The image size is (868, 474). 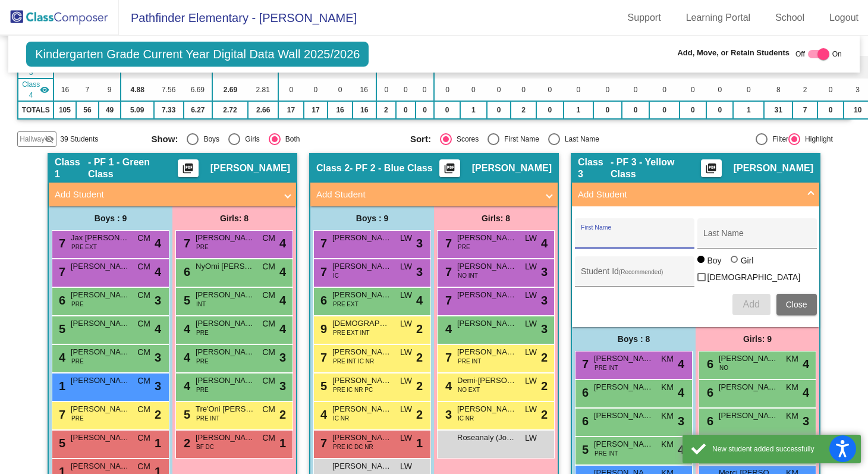 What do you see at coordinates (208, 139) in the screenshot?
I see `div: Boys` at bounding box center [208, 139].